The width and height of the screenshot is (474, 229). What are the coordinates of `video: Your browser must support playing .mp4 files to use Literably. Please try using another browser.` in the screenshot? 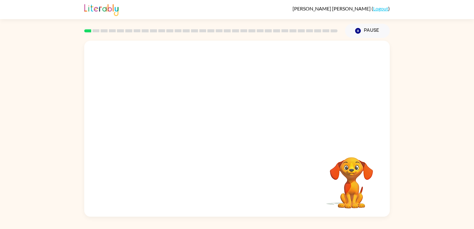 It's located at (352, 179).